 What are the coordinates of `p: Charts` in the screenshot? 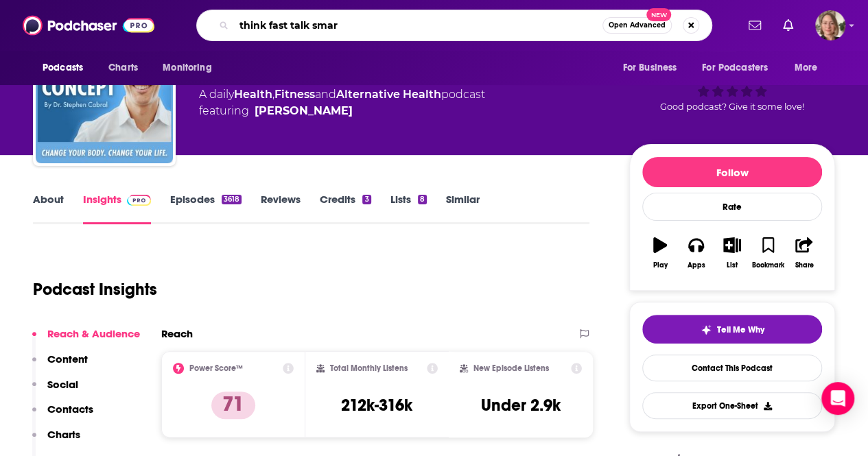 It's located at (64, 435).